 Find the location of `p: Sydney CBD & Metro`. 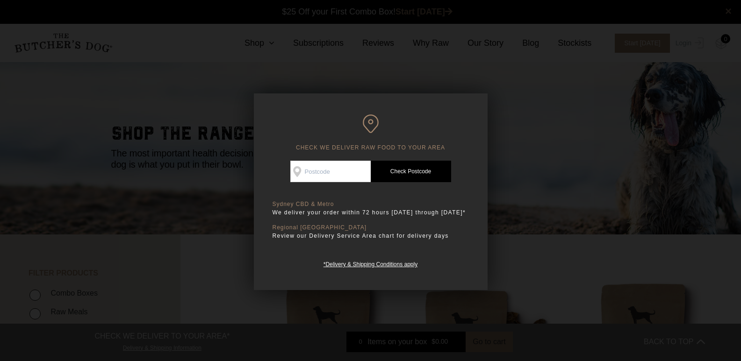

p: Sydney CBD & Metro is located at coordinates (371, 204).